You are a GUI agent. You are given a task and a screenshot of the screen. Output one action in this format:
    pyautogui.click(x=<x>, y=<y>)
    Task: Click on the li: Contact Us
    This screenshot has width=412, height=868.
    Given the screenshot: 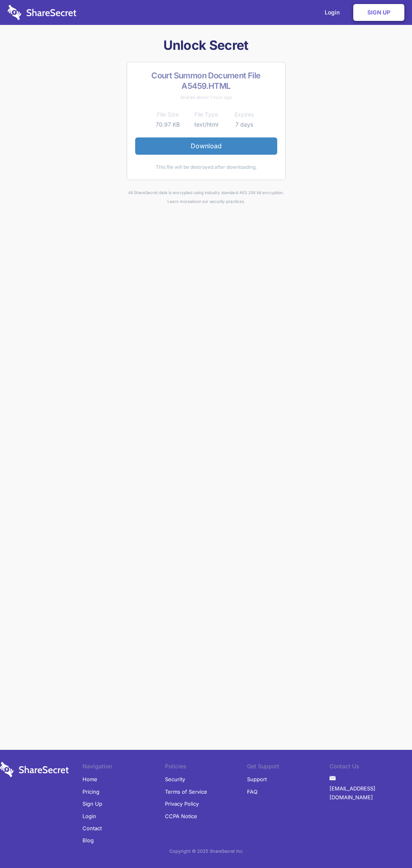 What is the action you would take?
    pyautogui.click(x=371, y=768)
    